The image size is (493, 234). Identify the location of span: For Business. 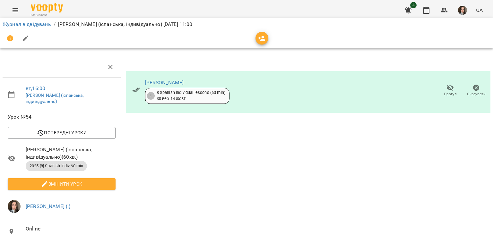
(47, 15).